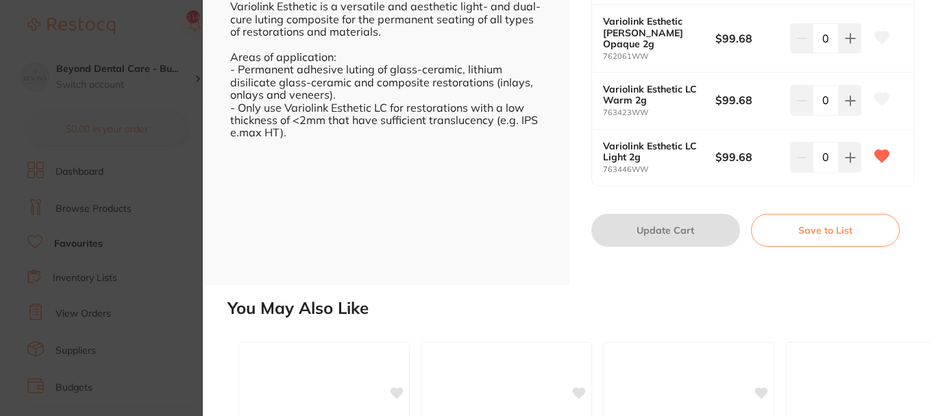  I want to click on button: Save to List, so click(825, 230).